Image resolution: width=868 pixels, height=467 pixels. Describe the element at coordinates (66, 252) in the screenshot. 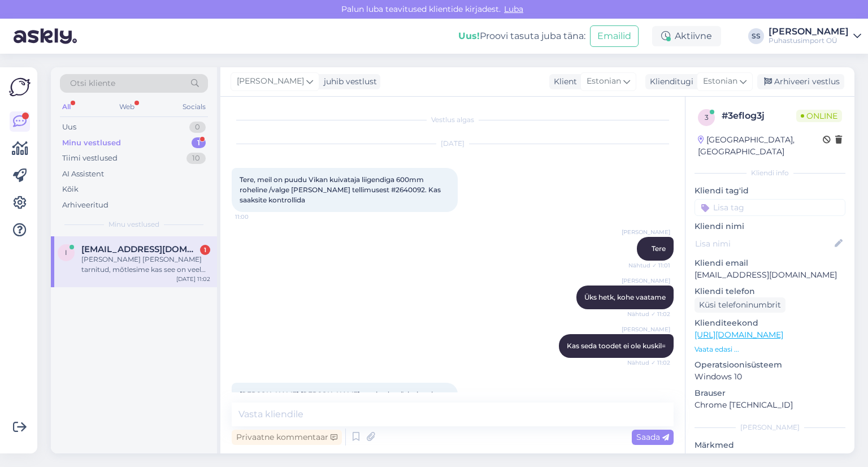

I see `span: i` at that location.